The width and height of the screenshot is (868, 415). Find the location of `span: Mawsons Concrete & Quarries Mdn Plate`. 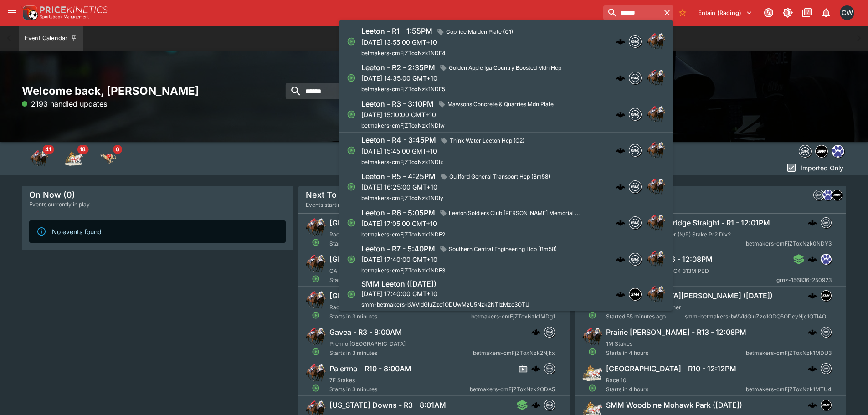

span: Mawsons Concrete & Quarries Mdn Plate is located at coordinates (500, 105).